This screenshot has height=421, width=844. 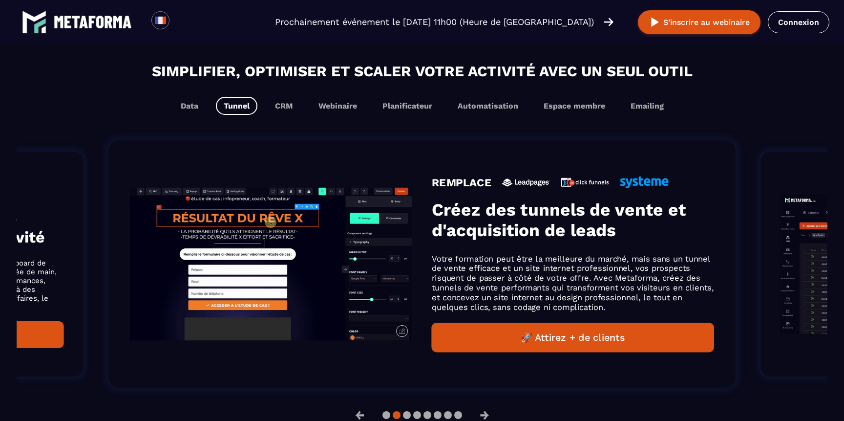 I want to click on h2: Simplifier, optimiser et scaler votre activité avec un seul outil, so click(x=422, y=71).